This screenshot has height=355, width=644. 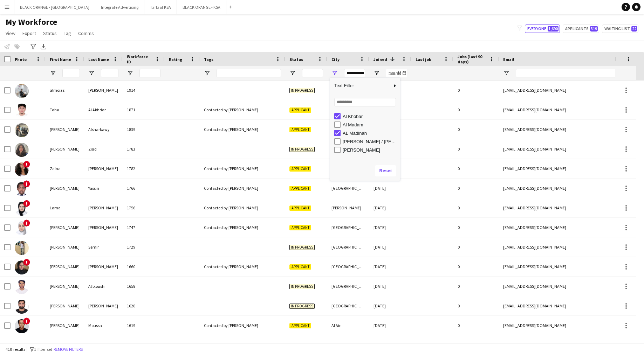 I want to click on div: Zaina, so click(x=65, y=169).